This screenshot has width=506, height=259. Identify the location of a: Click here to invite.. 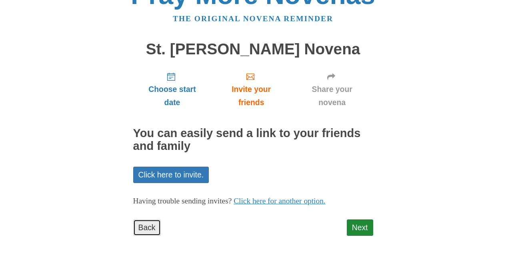
(171, 175).